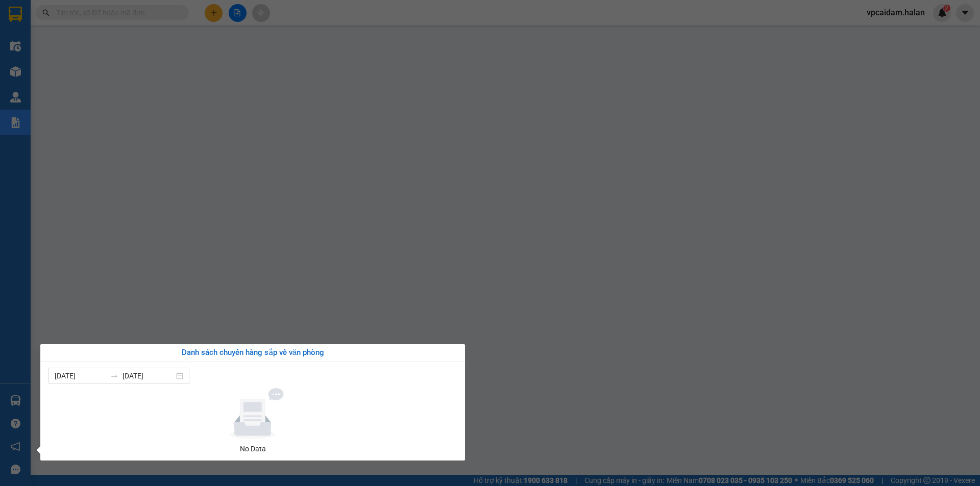 Image resolution: width=980 pixels, height=486 pixels. Describe the element at coordinates (252, 449) in the screenshot. I see `div: No Data` at that location.